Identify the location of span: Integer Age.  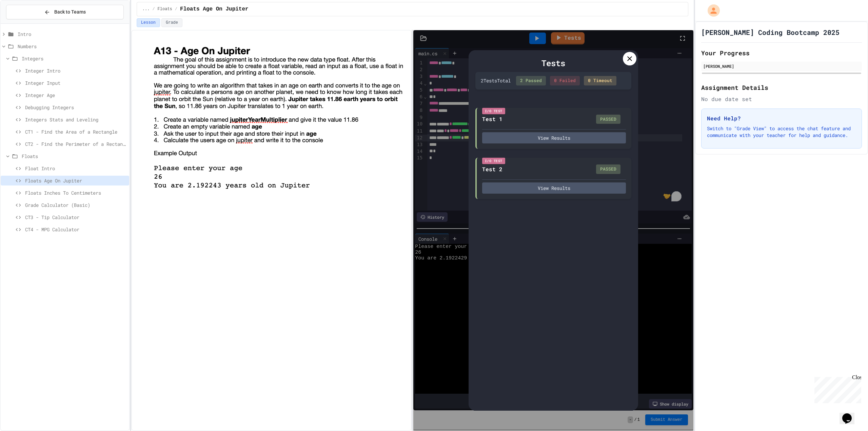
(75, 95).